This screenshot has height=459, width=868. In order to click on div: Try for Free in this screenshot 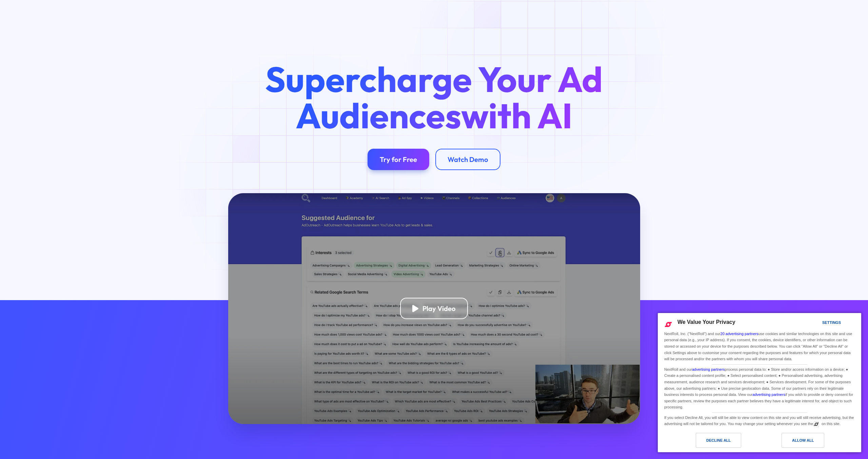, I will do `click(398, 159)`.